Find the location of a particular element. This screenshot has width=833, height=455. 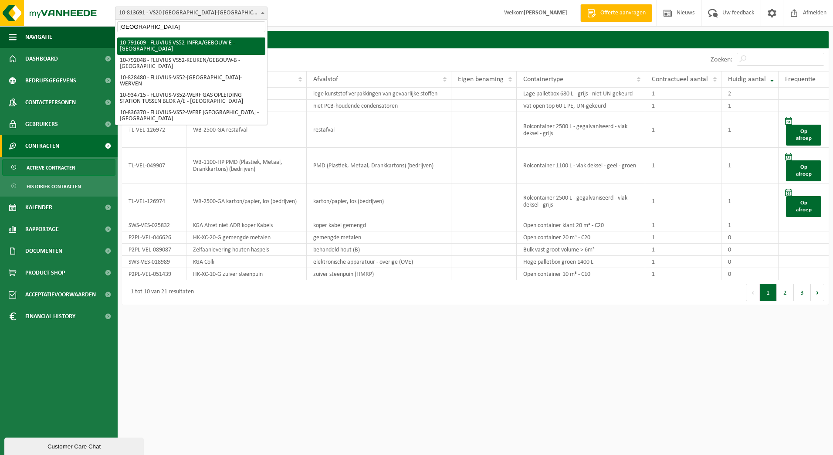

td: TL-VEL-126972 is located at coordinates (154, 130).